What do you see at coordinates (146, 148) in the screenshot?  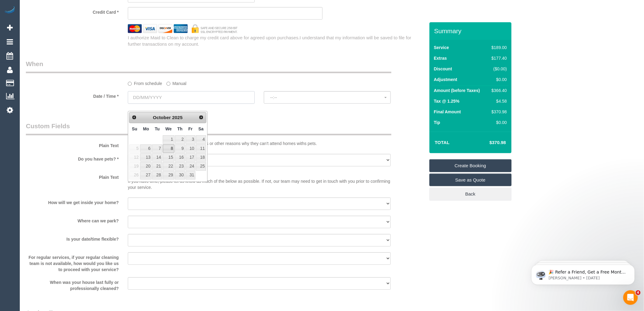 I see `a: 6` at bounding box center [146, 148].